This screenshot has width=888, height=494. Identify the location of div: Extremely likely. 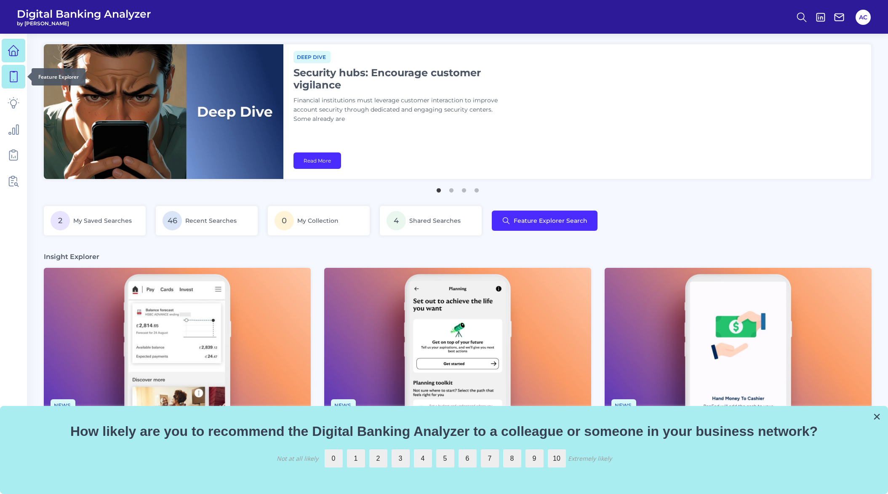
(590, 458).